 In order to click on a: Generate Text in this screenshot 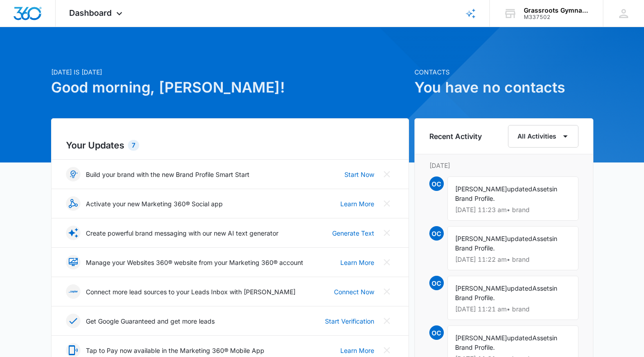, I will do `click(353, 233)`.